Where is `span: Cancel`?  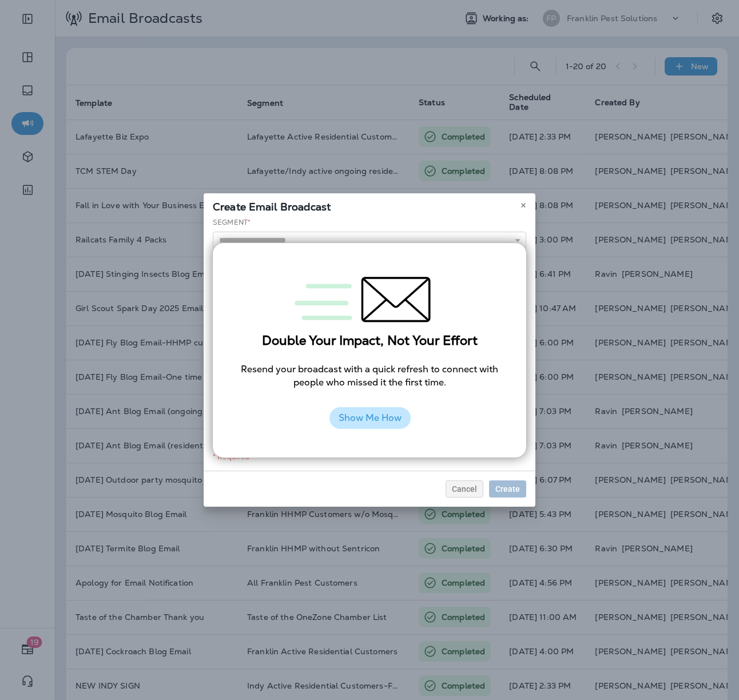
span: Cancel is located at coordinates (465, 489).